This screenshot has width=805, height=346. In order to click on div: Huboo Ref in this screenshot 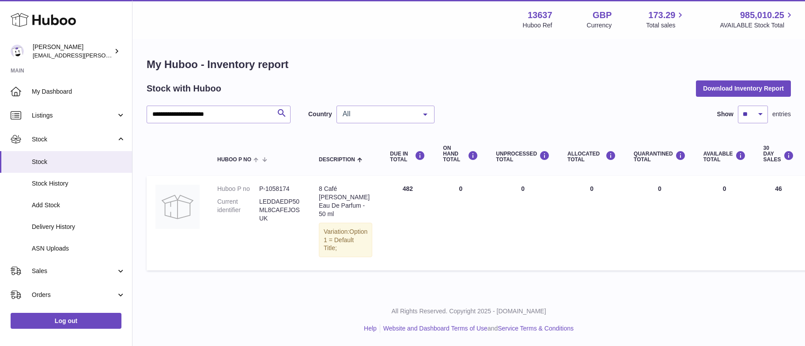, I will do `click(537, 25)`.